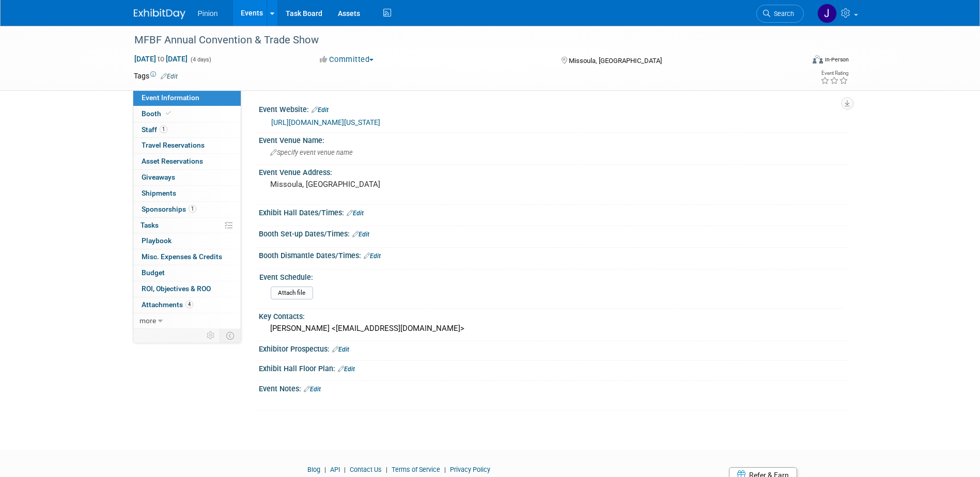  I want to click on span: 4, so click(189, 304).